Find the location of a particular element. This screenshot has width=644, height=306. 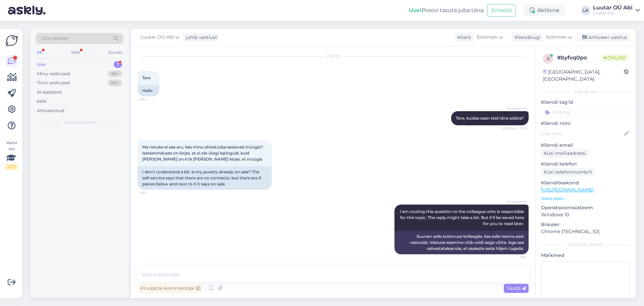

img: Askly Logo is located at coordinates (12, 41).